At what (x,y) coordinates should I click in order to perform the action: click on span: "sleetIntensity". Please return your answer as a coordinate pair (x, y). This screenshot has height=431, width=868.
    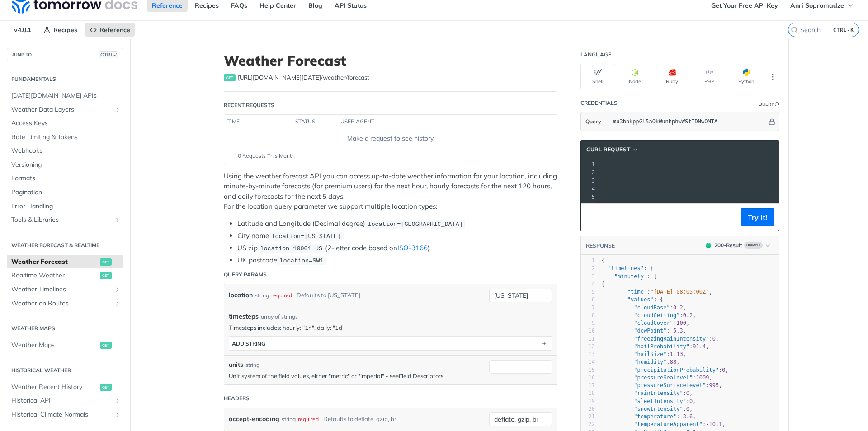
    Looking at the image, I should click on (660, 401).